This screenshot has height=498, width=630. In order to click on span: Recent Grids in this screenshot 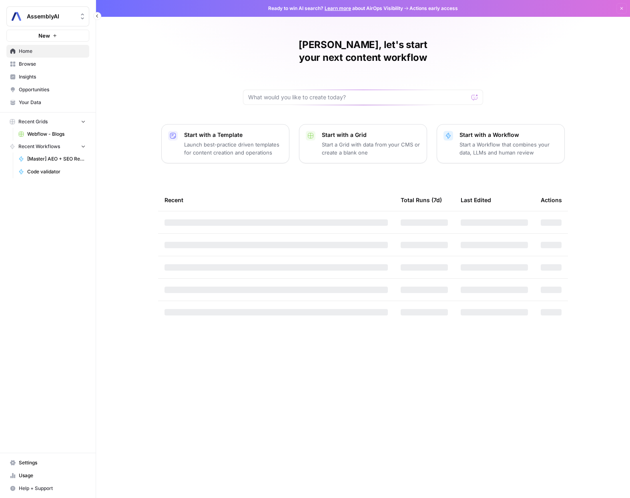, I will do `click(33, 122)`.